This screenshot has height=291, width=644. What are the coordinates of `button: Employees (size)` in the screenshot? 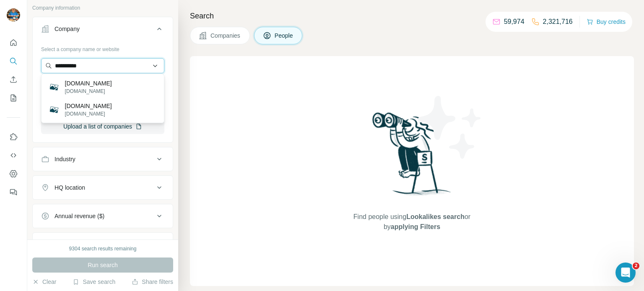 It's located at (103, 244).